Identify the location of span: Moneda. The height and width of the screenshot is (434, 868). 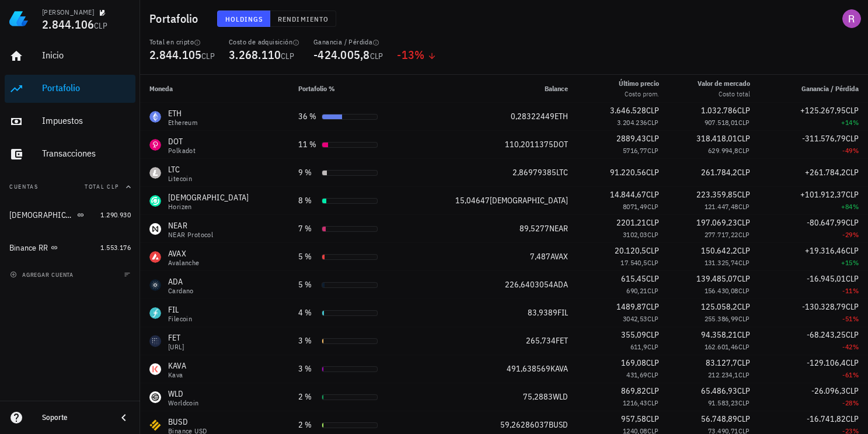
(161, 88).